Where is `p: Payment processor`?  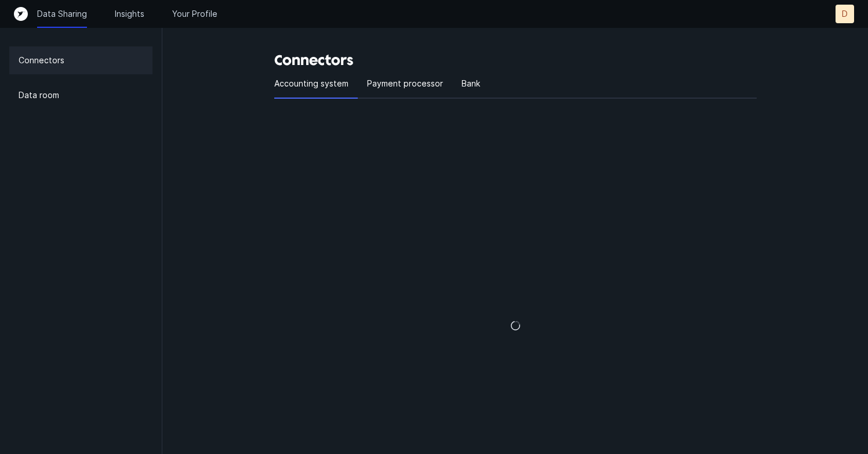
p: Payment processor is located at coordinates (405, 83).